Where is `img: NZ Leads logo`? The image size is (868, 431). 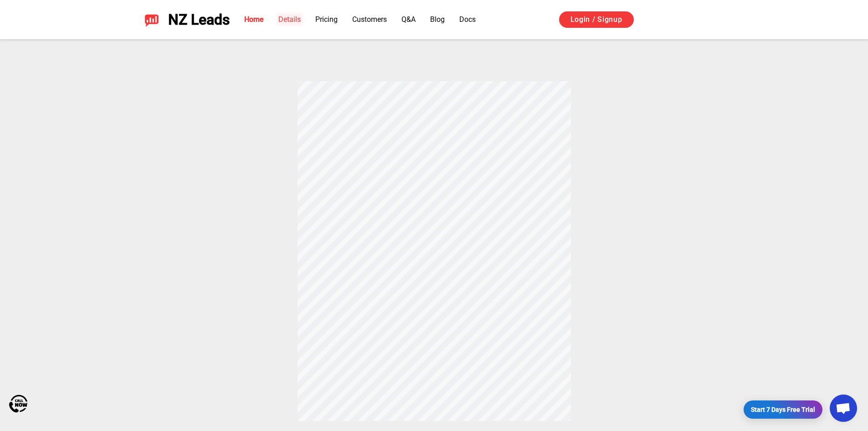 img: NZ Leads logo is located at coordinates (152, 20).